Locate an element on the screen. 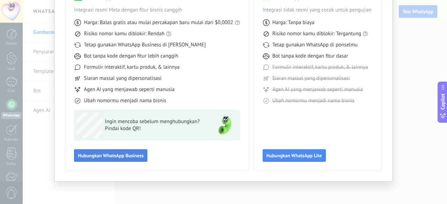  span: Bot tanpa kode dengan fitur dasar is located at coordinates (310, 56).